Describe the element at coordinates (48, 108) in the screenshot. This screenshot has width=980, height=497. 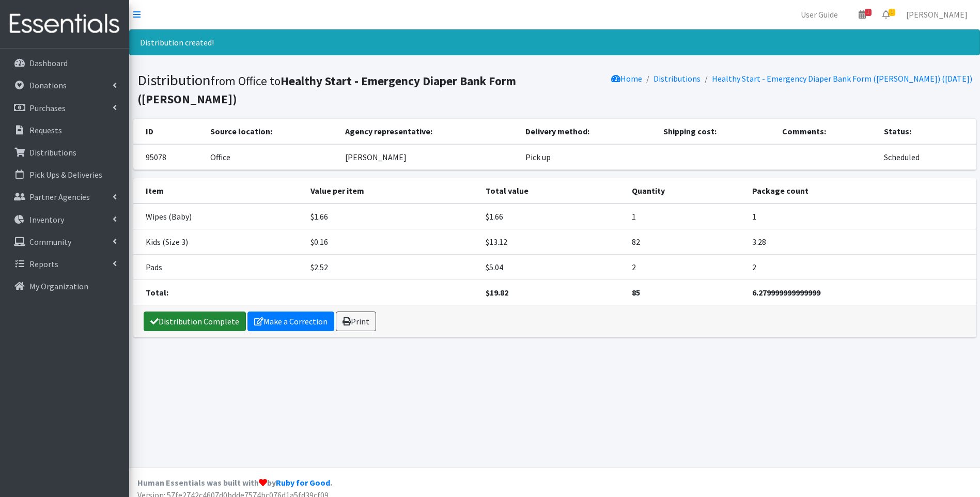
I see `p: Purchases` at that location.